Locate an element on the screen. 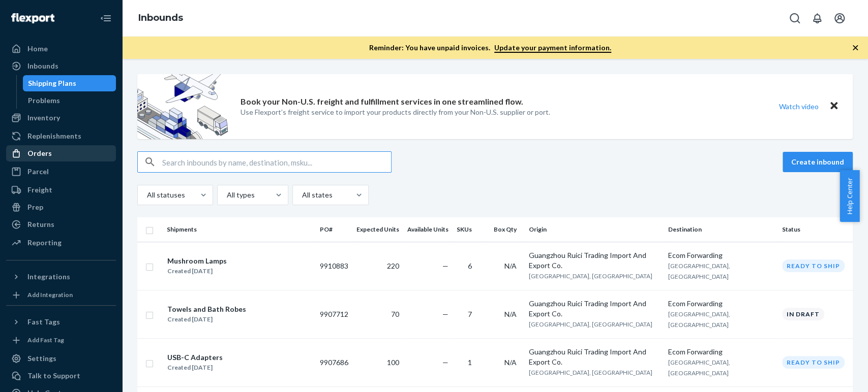 This screenshot has height=392, width=868. p: Book your Non-U.S. freight and fulfillment services in one streamlined flow. is located at coordinates (382, 102).